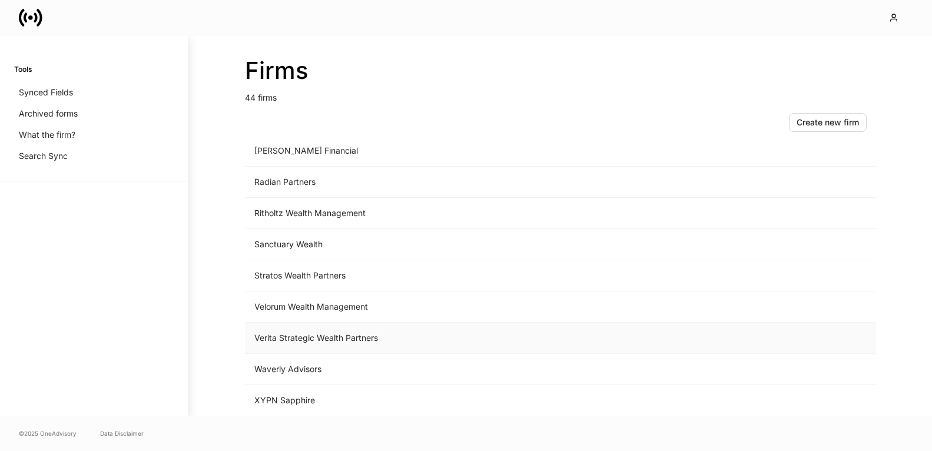  I want to click on td: Sanctuary Wealth, so click(463, 244).